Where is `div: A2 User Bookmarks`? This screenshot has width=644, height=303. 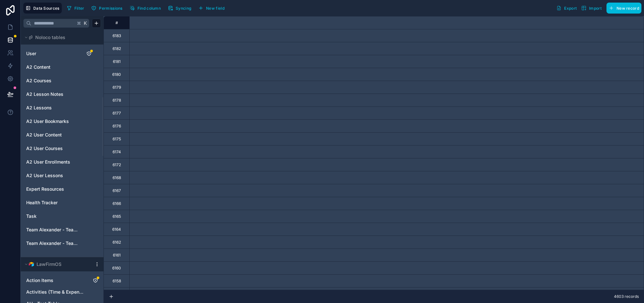
div: A2 User Bookmarks is located at coordinates (62, 121).